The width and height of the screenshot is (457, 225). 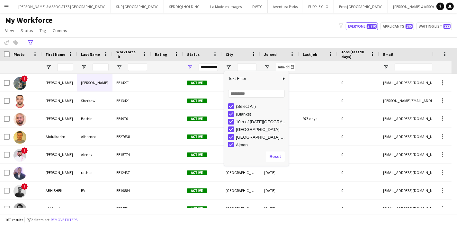 I want to click on img: abdullah rashed, so click(x=20, y=174).